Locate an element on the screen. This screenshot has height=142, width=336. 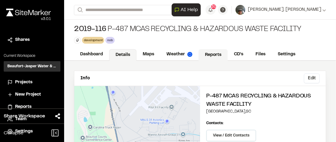
span: New Project is located at coordinates (28, 95).